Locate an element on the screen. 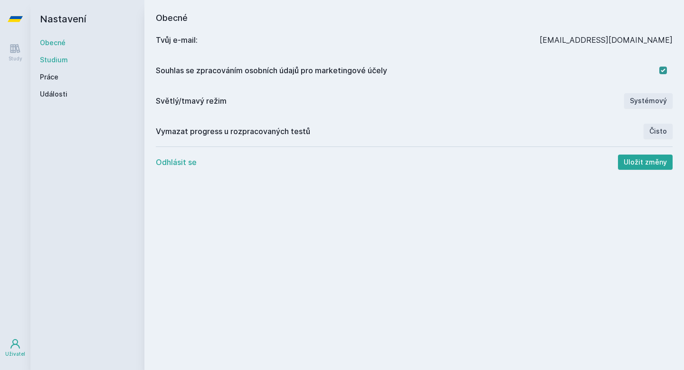 This screenshot has height=370, width=684. button: Čisto is located at coordinates (658, 131).